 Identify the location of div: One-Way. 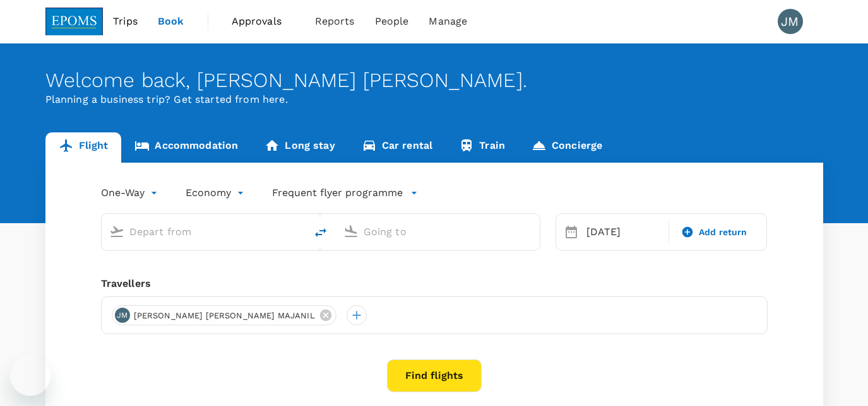
(130, 193).